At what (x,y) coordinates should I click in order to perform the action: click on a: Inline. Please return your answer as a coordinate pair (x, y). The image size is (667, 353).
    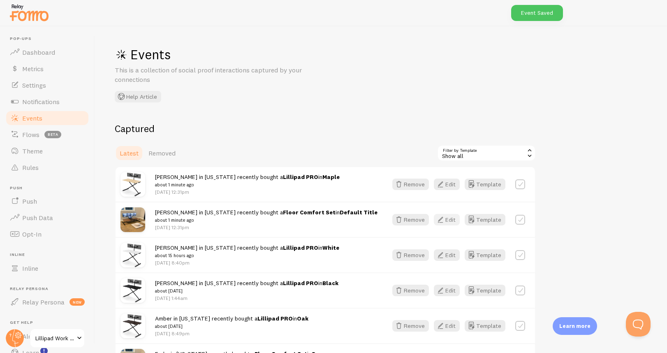
    Looking at the image, I should click on (47, 268).